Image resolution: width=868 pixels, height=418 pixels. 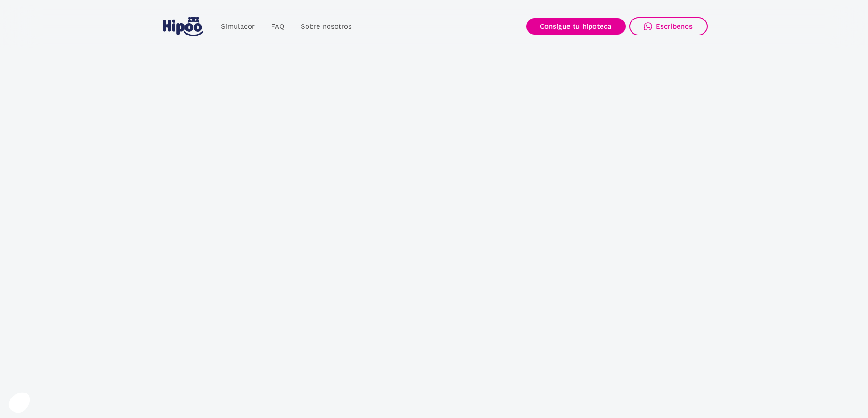 I want to click on a: home, so click(x=183, y=27).